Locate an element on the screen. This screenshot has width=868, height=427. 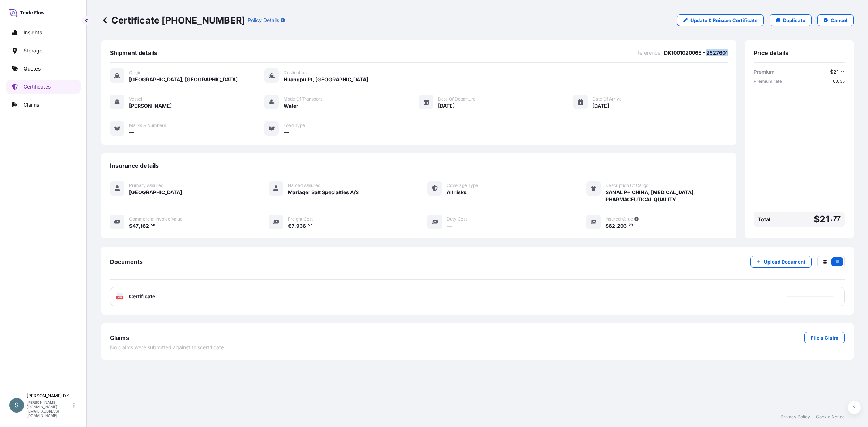
span: S is located at coordinates (17, 405).